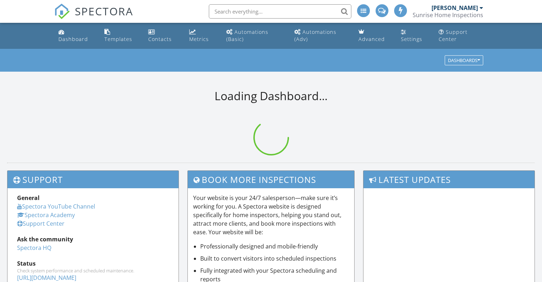  What do you see at coordinates (275, 246) in the screenshot?
I see `li: Professionally designed and mobile-friendly` at bounding box center [275, 246].